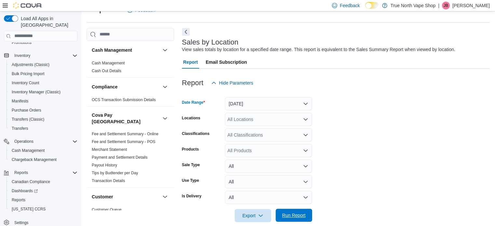  I want to click on button: Bulk Pricing Import, so click(43, 74).